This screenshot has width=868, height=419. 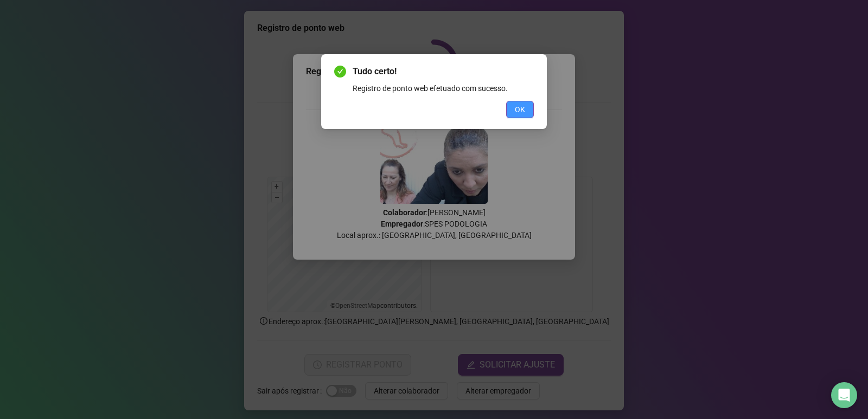 What do you see at coordinates (443, 88) in the screenshot?
I see `div: Registro de ponto web efetuado com sucesso.` at bounding box center [443, 88].